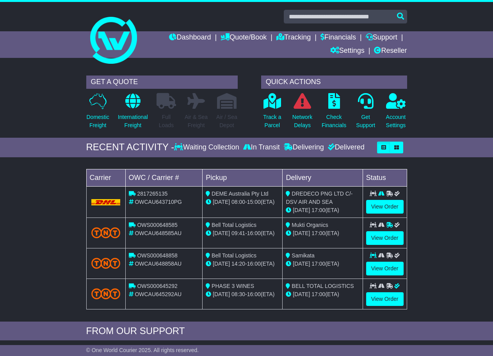 Image resolution: width=493 pixels, height=356 pixels. What do you see at coordinates (190, 38) in the screenshot?
I see `a: Dashboard` at bounding box center [190, 38].